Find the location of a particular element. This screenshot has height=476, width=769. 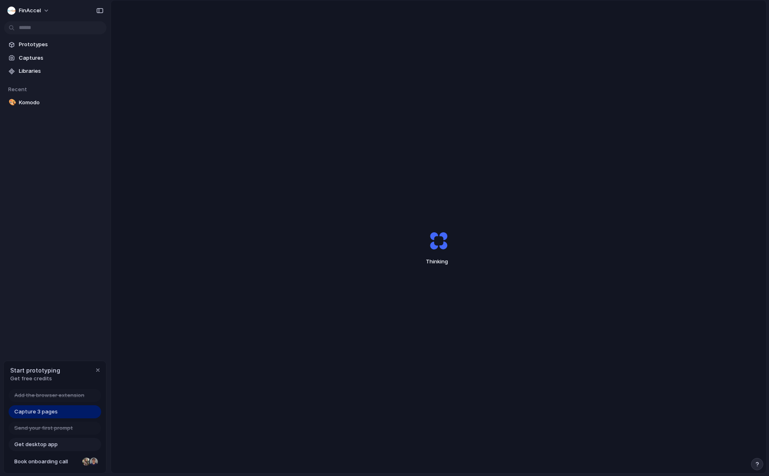

span: Prototypes is located at coordinates (61, 45).